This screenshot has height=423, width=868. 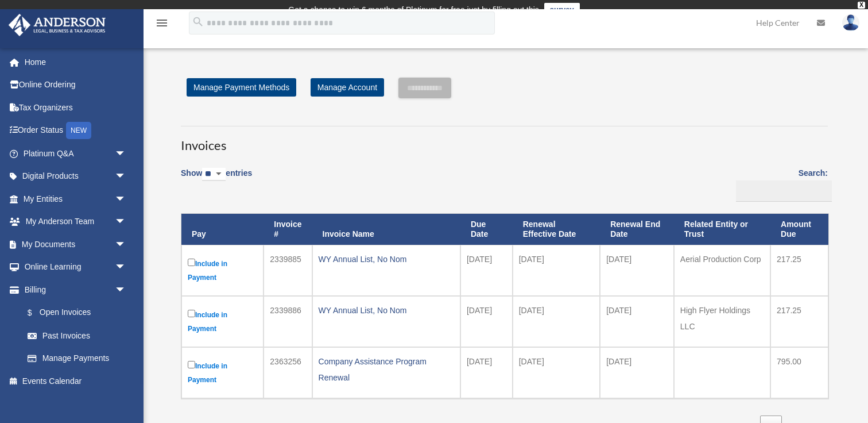 What do you see at coordinates (722, 270) in the screenshot?
I see `td: Aerial Production Corp` at bounding box center [722, 270].